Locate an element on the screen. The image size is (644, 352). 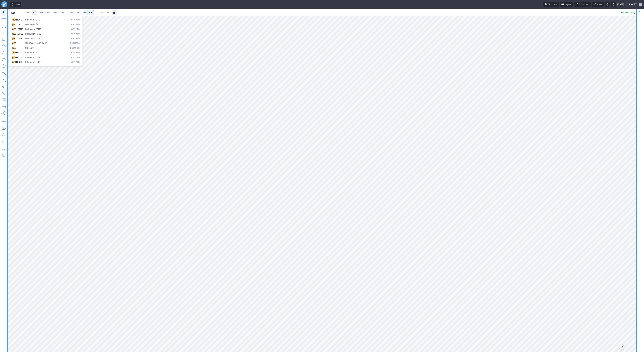
button: Line is located at coordinates (4, 26).